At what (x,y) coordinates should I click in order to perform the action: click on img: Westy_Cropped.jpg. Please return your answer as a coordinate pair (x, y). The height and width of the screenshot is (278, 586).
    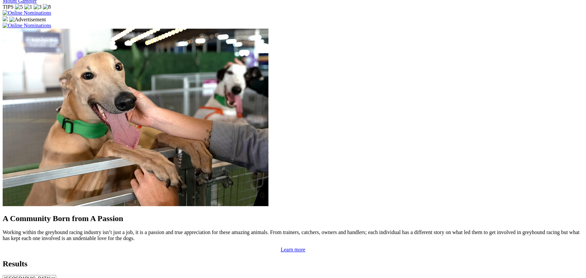
    Looking at the image, I should click on (136, 117).